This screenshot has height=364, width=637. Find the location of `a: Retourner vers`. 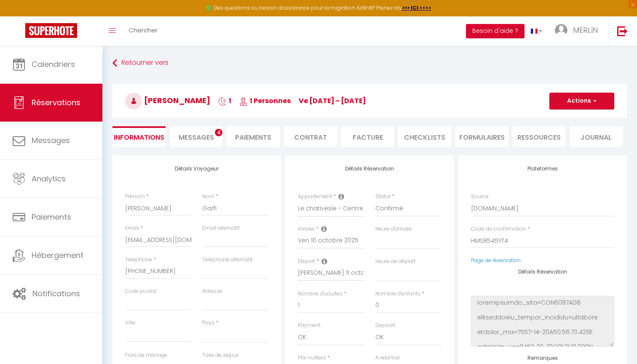

a: Retourner vers is located at coordinates (370, 63).